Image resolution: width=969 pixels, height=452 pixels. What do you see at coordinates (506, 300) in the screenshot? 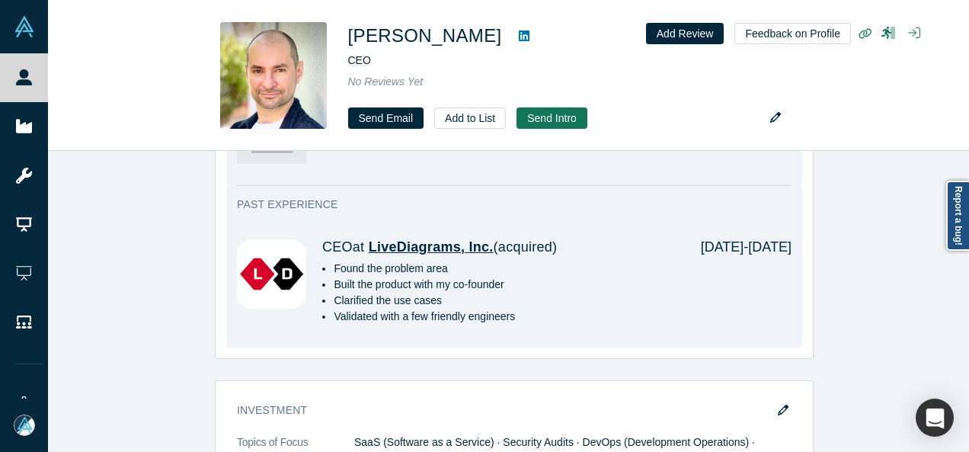
I see `li: Clarified the use cases` at bounding box center [506, 300].